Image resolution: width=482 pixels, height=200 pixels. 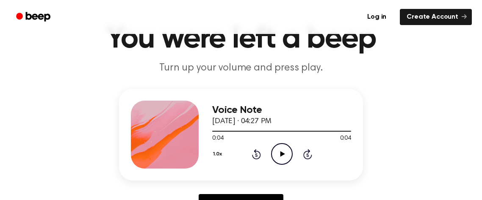 What do you see at coordinates (34, 17) in the screenshot?
I see `a: Beep` at bounding box center [34, 17].